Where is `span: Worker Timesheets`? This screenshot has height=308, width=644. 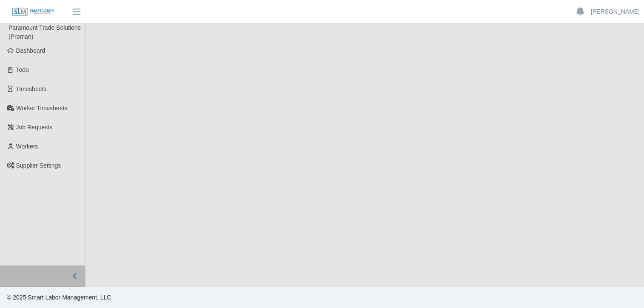 span: Worker Timesheets is located at coordinates (41, 108).